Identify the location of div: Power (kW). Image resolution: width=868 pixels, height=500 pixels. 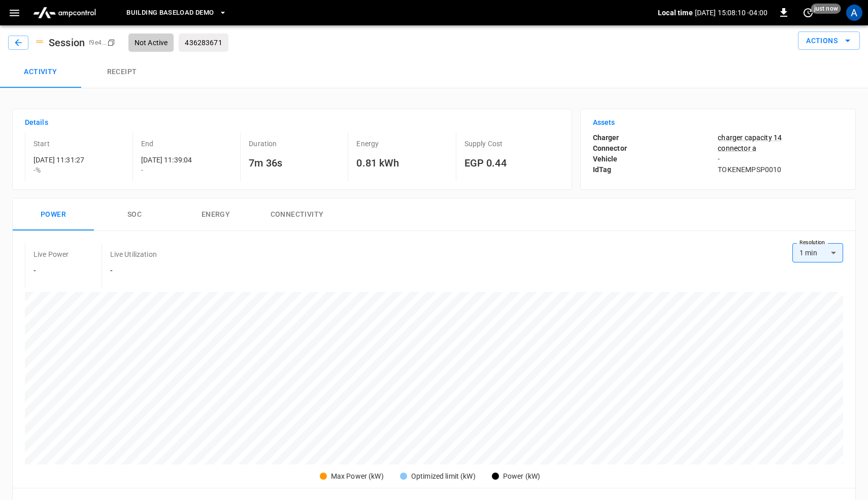
(522, 476).